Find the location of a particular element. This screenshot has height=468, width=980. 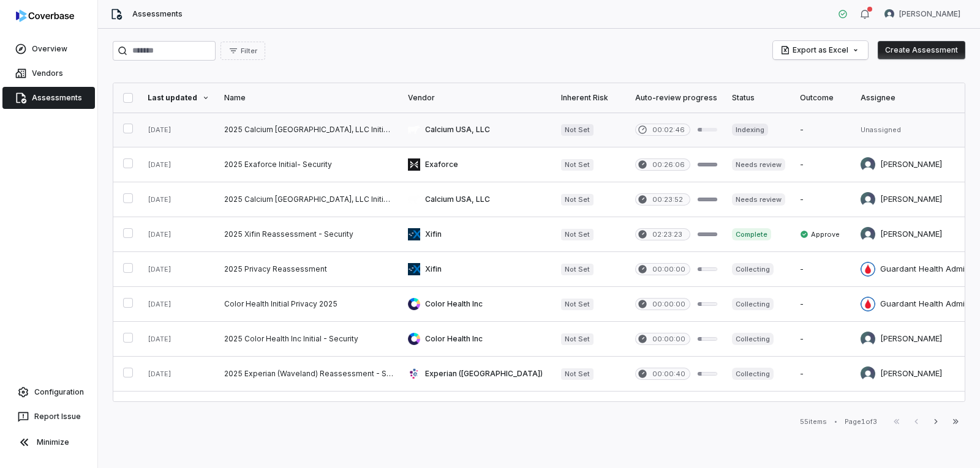

button: Create Assessment is located at coordinates (921, 50).